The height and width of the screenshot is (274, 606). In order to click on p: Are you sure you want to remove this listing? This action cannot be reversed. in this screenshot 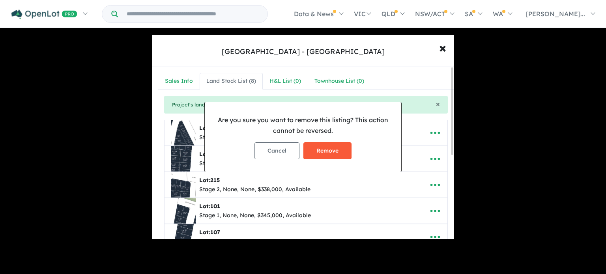, I will do `click(303, 125)`.